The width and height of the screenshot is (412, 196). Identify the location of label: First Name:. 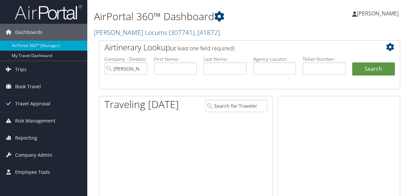
(176, 59).